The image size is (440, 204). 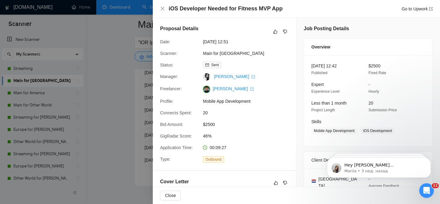 I want to click on span: mail, so click(x=207, y=65).